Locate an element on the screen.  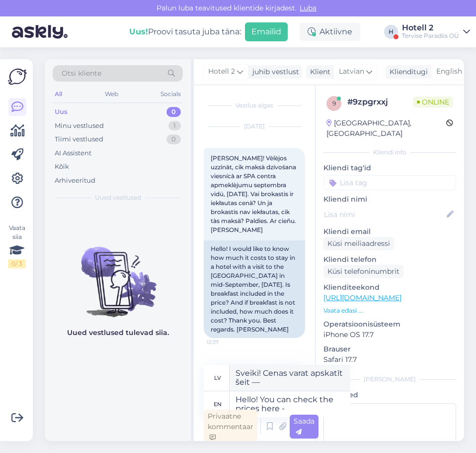
span: Luba is located at coordinates (308, 8).